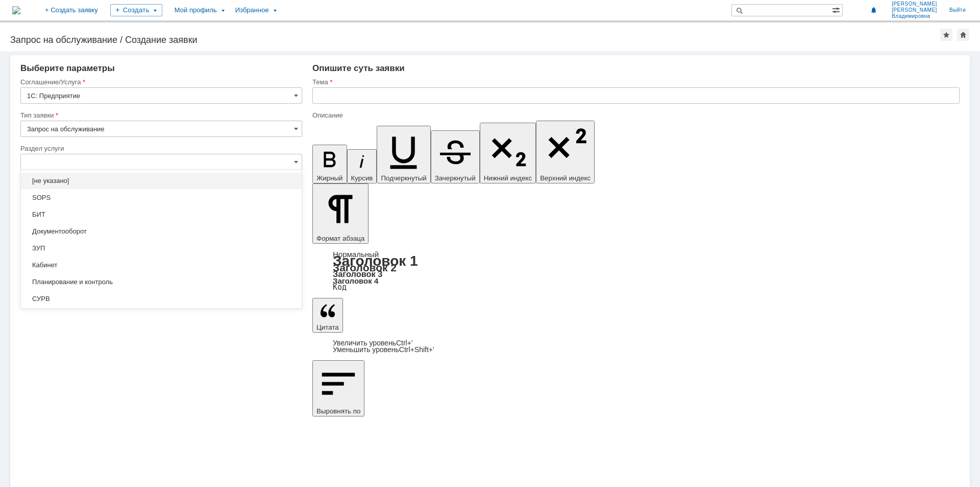 The width and height of the screenshot is (980, 487). Describe the element at coordinates (456, 156) in the screenshot. I see `button: Зачеркнутый` at that location.